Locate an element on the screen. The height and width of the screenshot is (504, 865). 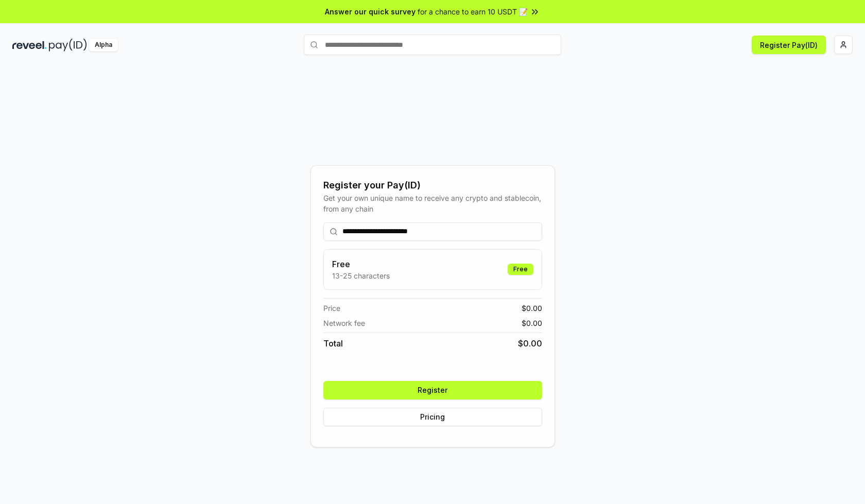
span: Answer our quick survey is located at coordinates (370, 11).